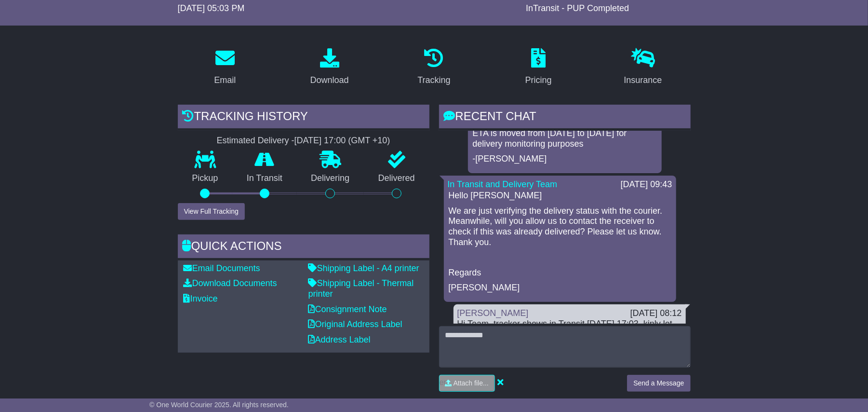 The image size is (868, 412). I want to click on a: Email, so click(225, 68).